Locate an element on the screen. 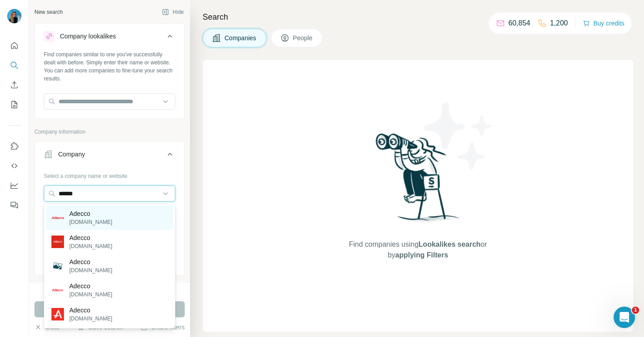  img: Surfe Illustration - Woman searching with binoculars is located at coordinates (418, 180).